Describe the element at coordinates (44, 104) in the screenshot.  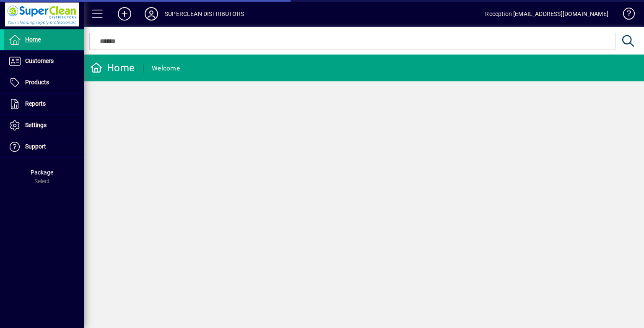
I see `a: Reports` at that location.